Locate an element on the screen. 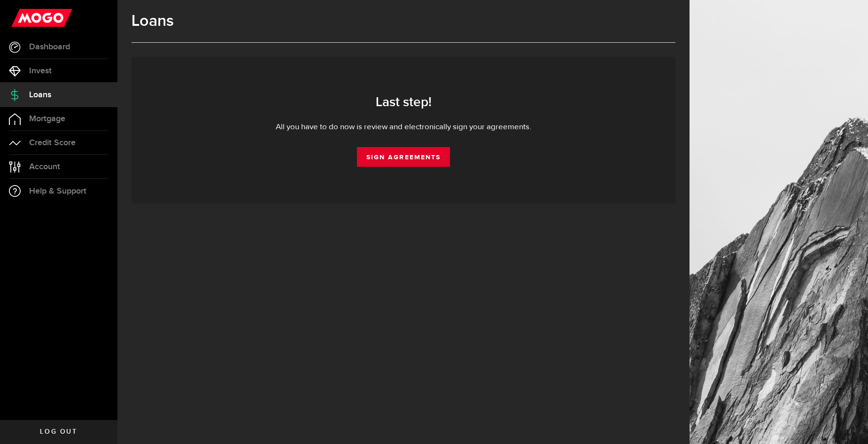 Image resolution: width=868 pixels, height=444 pixels. div: All you have to do now is review and electronically sign your agreements. is located at coordinates (403, 127).